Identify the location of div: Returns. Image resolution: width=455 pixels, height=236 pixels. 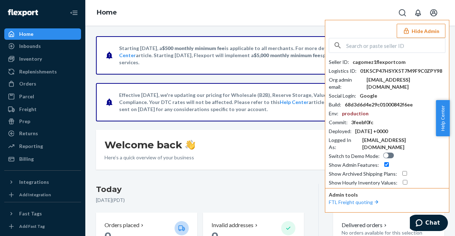
(28, 134).